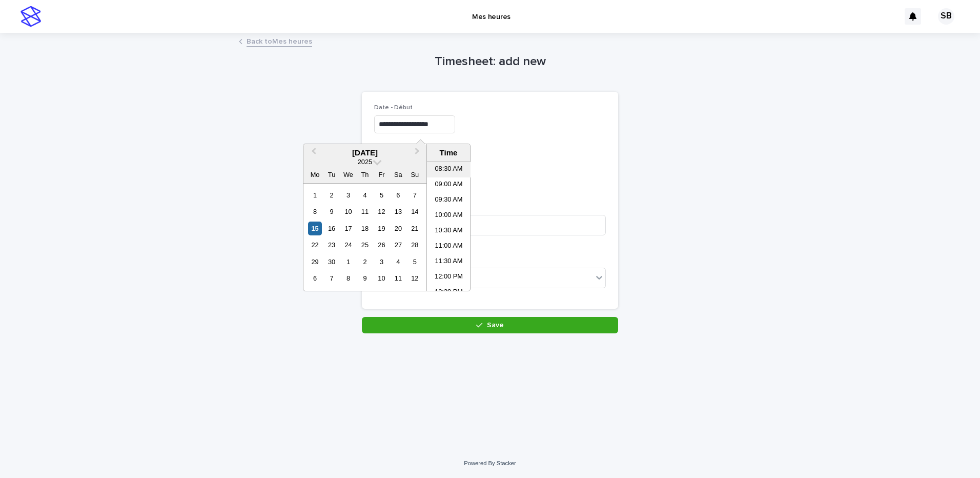 The image size is (980, 478). Describe the element at coordinates (315, 228) in the screenshot. I see `div: Choose Monday, 15 September 2025` at that location.